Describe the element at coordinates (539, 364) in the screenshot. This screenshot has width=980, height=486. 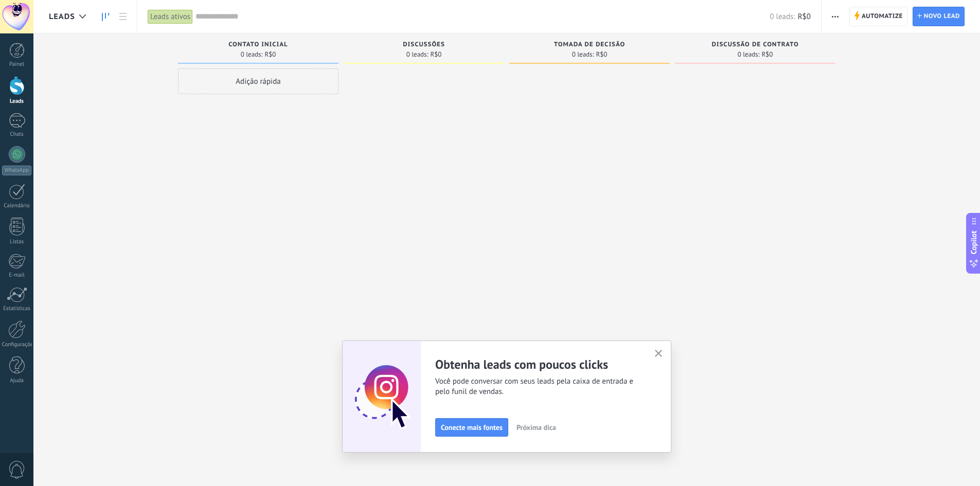
I see `h2: Obtenha leads com poucos clicks` at that location.